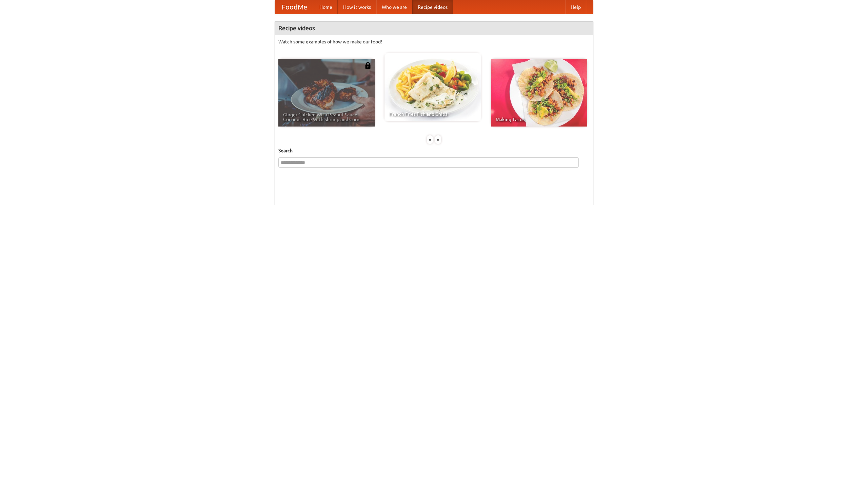 This screenshot has height=480, width=868. What do you see at coordinates (434, 41) in the screenshot?
I see `p: Watch some examples of how we make our food!` at bounding box center [434, 41].